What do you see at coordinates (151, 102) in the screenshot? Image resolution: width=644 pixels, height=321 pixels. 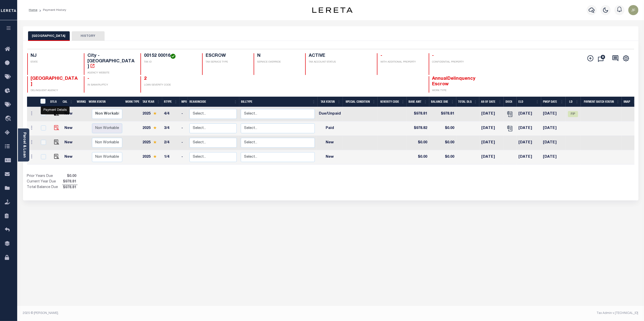 I see `th: Tax Year: activate to sort column ascending` at bounding box center [151, 102].